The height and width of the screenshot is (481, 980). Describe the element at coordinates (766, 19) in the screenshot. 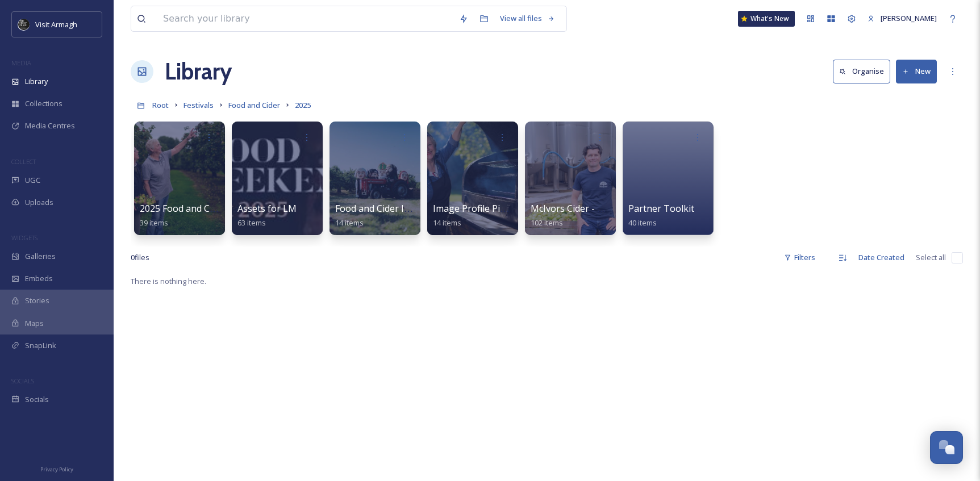

I see `div: What's New` at that location.